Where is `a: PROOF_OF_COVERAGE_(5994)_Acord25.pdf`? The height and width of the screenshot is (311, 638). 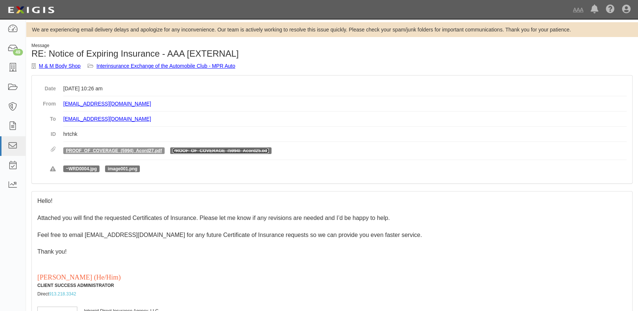 a: PROOF_OF_COVERAGE_(5994)_Acord25.pdf is located at coordinates (221, 151).